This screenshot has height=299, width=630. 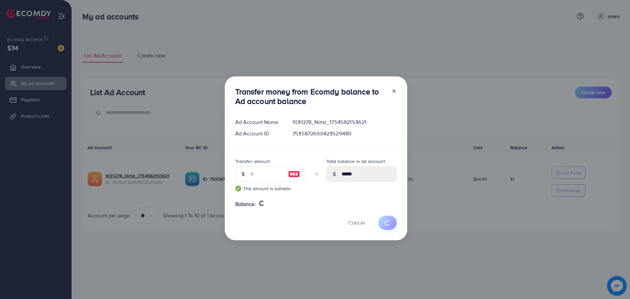 I want to click on div: 1031278_Nimz_1754582153621, so click(x=344, y=122).